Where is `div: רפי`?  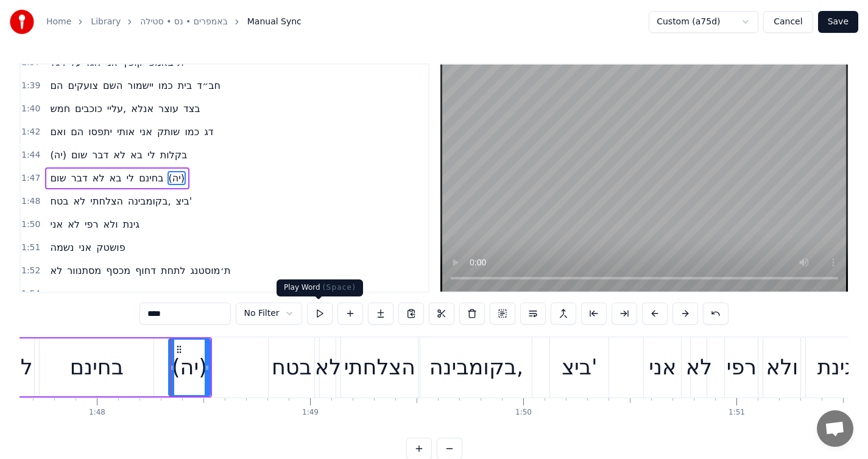 div: רפי is located at coordinates (741, 367).